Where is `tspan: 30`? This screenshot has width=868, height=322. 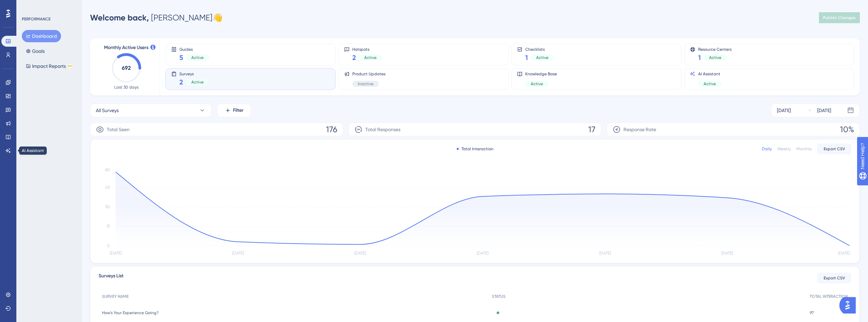
tspan: 30 is located at coordinates (107, 207).